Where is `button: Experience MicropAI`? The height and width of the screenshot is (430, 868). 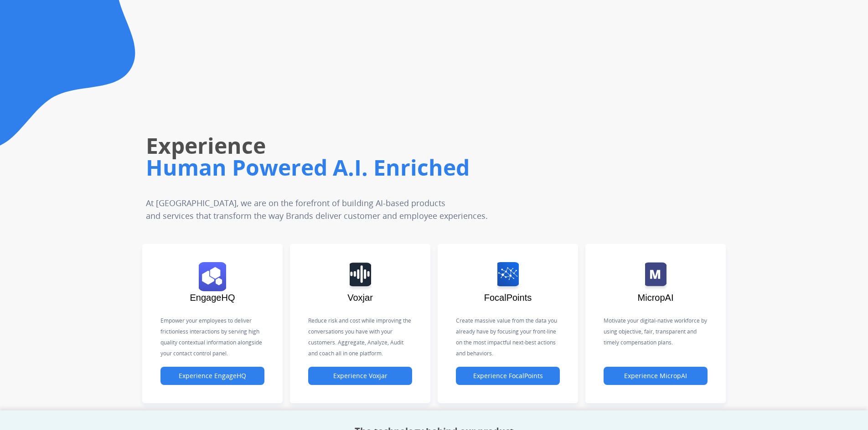
button: Experience MicropAI is located at coordinates (655, 376).